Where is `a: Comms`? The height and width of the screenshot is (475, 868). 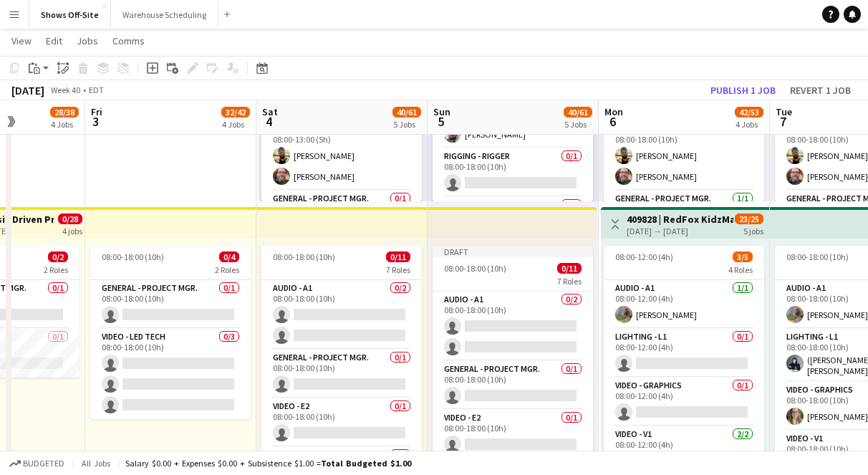
a: Comms is located at coordinates (129, 41).